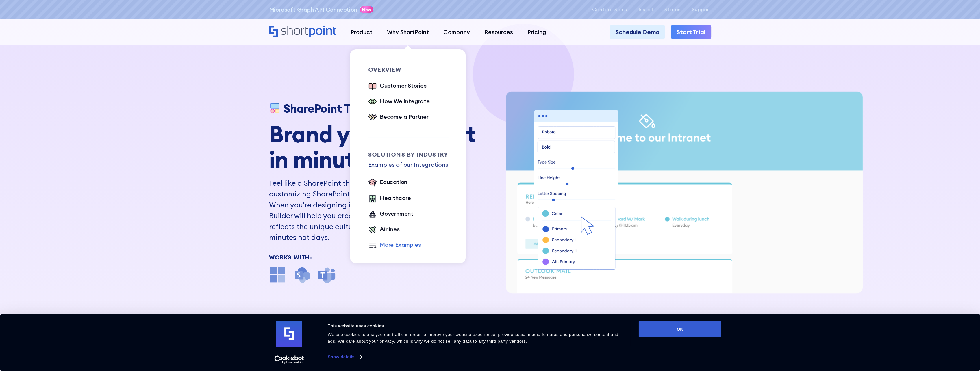  I want to click on div: Solutions by Industry, so click(409, 155).